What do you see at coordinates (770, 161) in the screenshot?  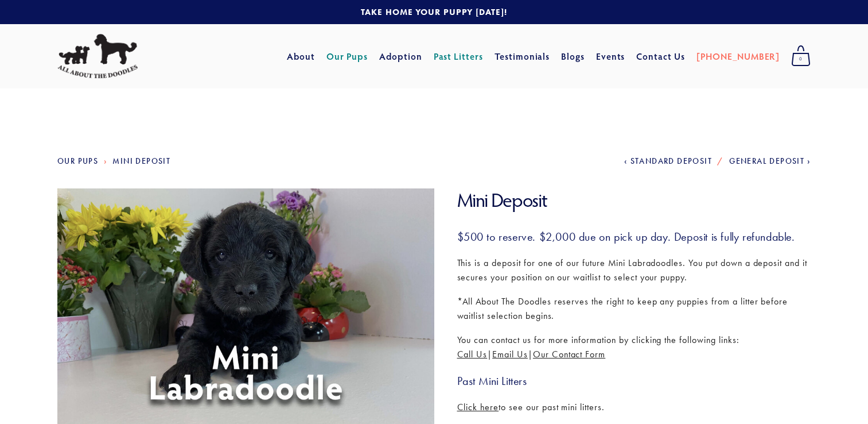 I see `a: General Deposit` at bounding box center [770, 161].